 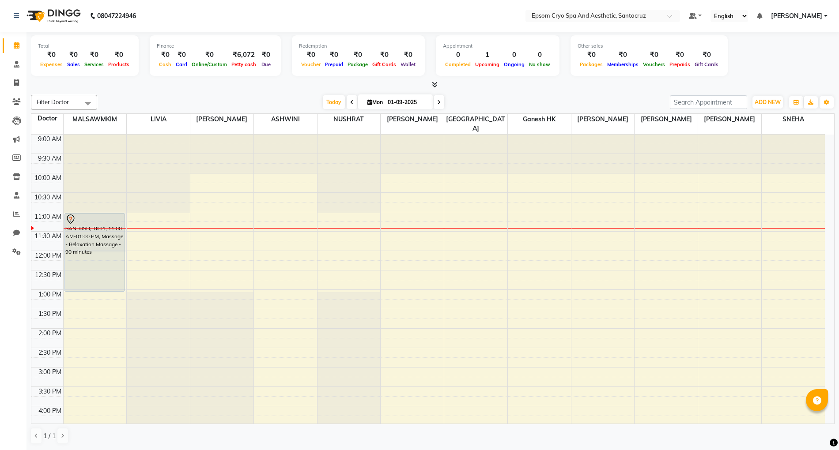 I want to click on span: Voucher, so click(x=311, y=64).